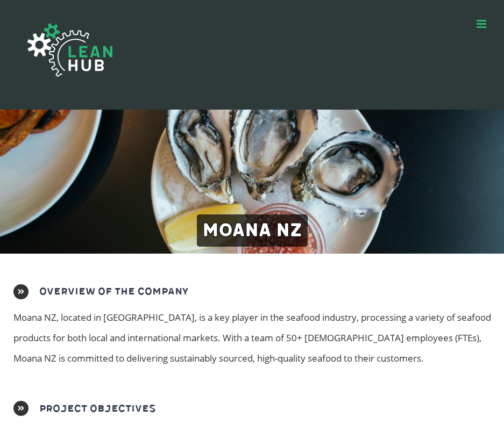  I want to click on a: Toggle mobile menu, so click(482, 24).